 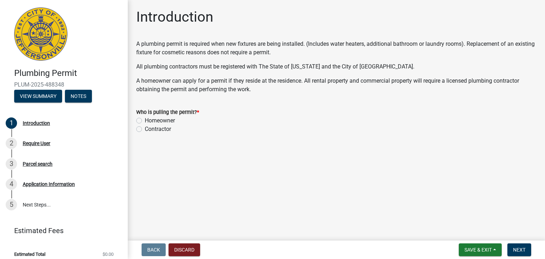 What do you see at coordinates (519, 250) in the screenshot?
I see `span: Next` at bounding box center [519, 250].